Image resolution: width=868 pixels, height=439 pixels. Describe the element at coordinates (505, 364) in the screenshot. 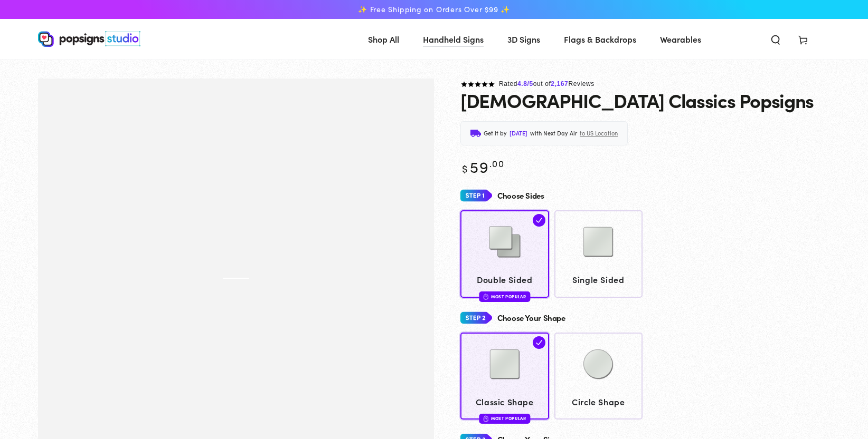

I see `img: Classic Shape` at that location.